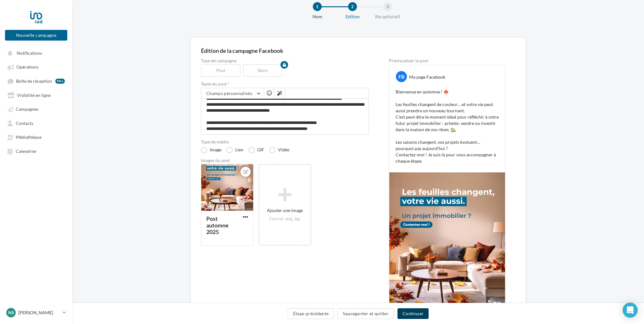 The height and width of the screenshot is (324, 644). Describe the element at coordinates (279, 150) in the screenshot. I see `label: Vidéo` at that location.